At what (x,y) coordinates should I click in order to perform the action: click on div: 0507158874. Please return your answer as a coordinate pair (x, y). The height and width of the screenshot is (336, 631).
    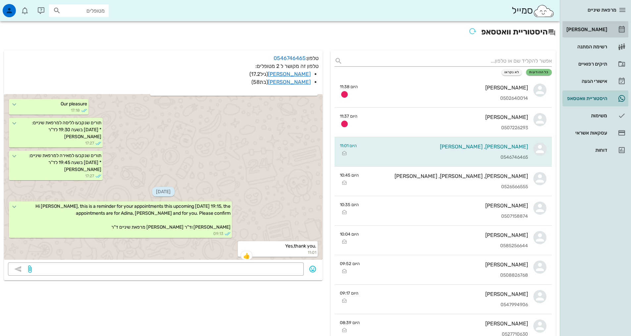
    Looking at the image, I should click on (446, 216).